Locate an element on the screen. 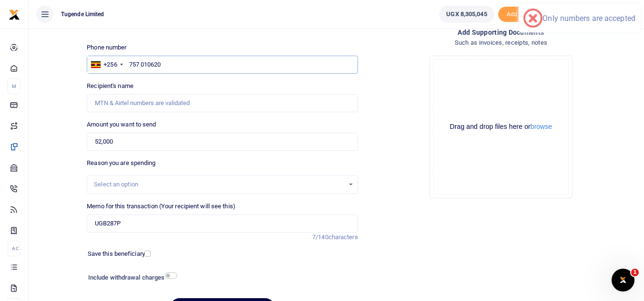  div: Uganda: +256 is located at coordinates (106, 65).